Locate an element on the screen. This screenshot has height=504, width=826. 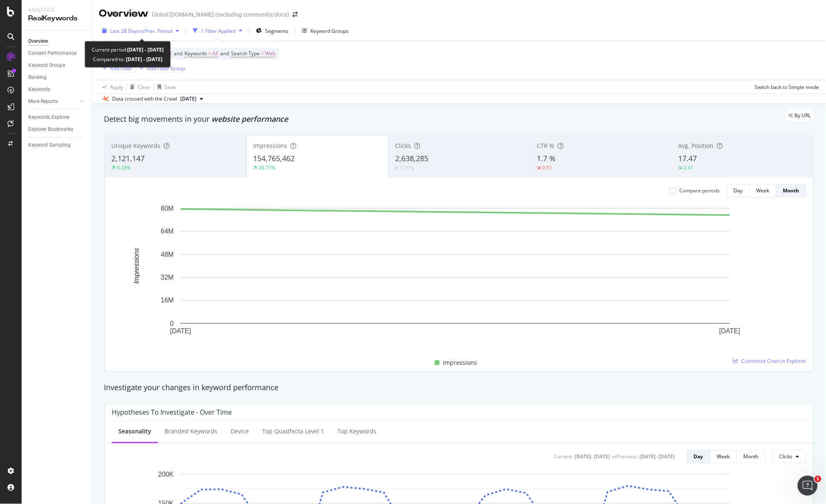
a: Keyword Groups is located at coordinates (57, 65).